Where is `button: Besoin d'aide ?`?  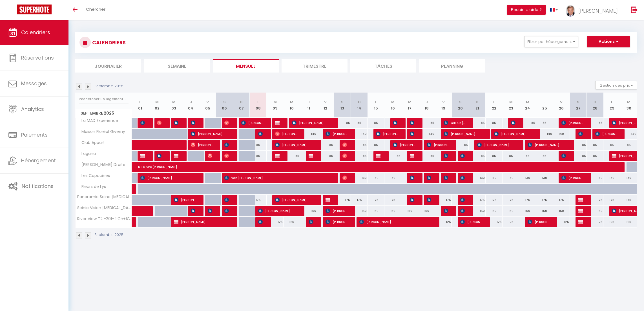
button: Besoin d'aide ? is located at coordinates (526, 10).